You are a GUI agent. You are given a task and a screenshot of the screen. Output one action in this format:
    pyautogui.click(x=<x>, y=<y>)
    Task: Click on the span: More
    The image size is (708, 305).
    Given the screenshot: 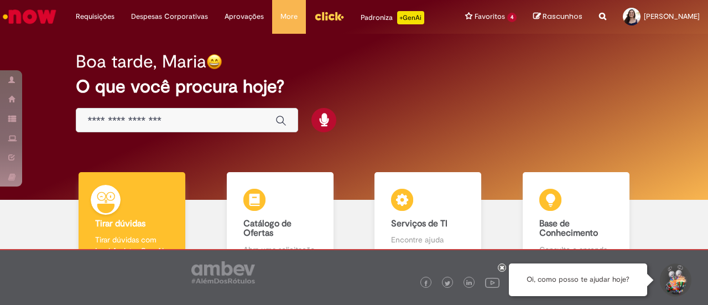 What is the action you would take?
    pyautogui.click(x=289, y=17)
    